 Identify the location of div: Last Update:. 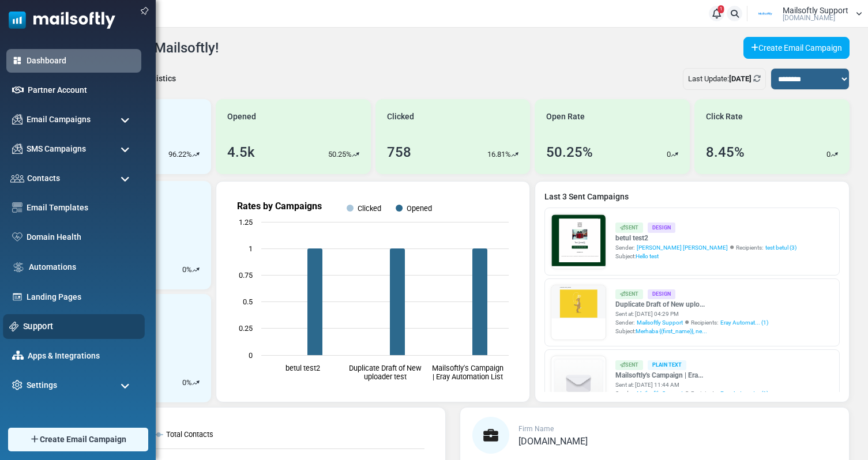
(725, 79).